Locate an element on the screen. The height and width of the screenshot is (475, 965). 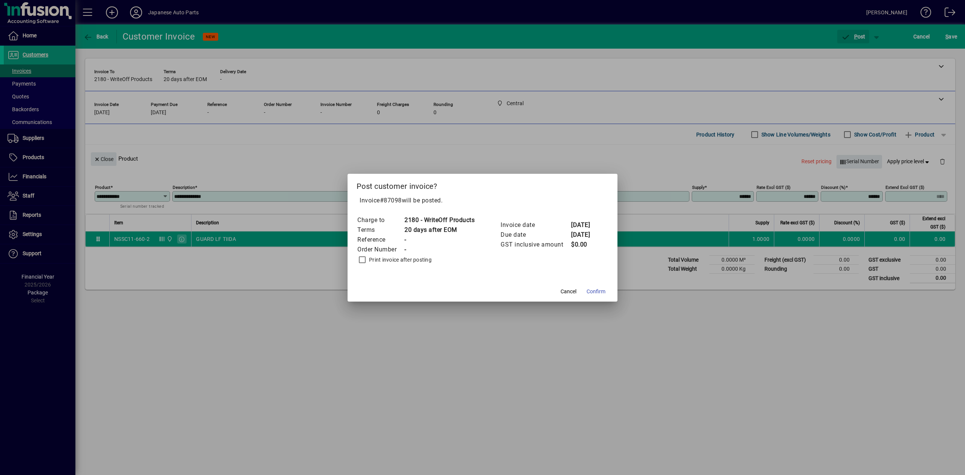
td: $0.00 is located at coordinates (586, 245).